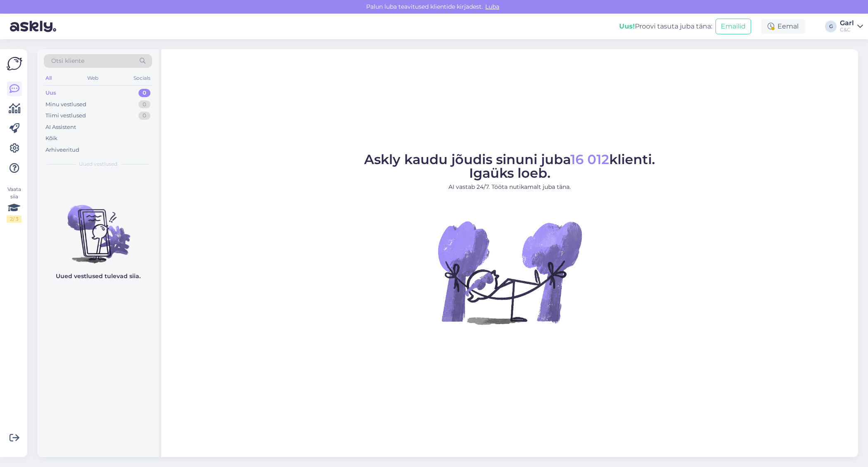  Describe the element at coordinates (492, 7) in the screenshot. I see `span: Luba` at that location.